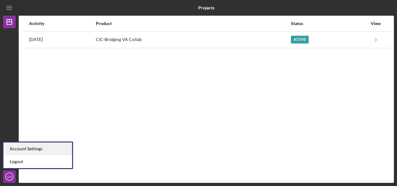 The width and height of the screenshot is (397, 186). Describe the element at coordinates (376, 23) in the screenshot. I see `div: View` at that location.